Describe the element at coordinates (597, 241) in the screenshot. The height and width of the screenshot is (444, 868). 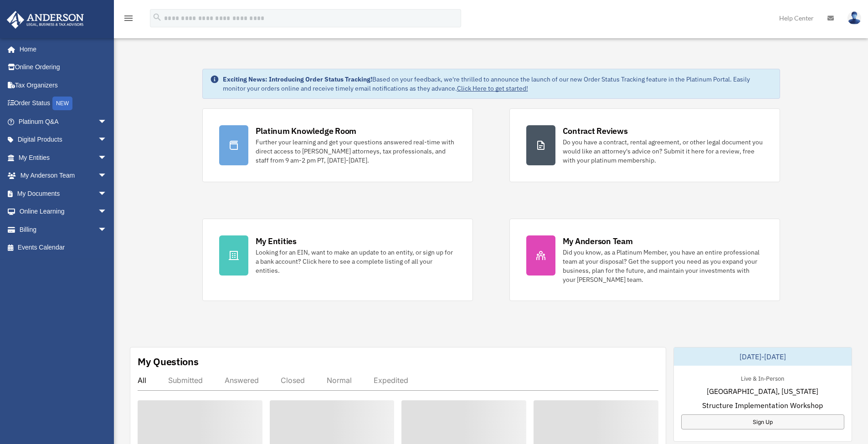
I see `div: My Anderson Team` at that location.